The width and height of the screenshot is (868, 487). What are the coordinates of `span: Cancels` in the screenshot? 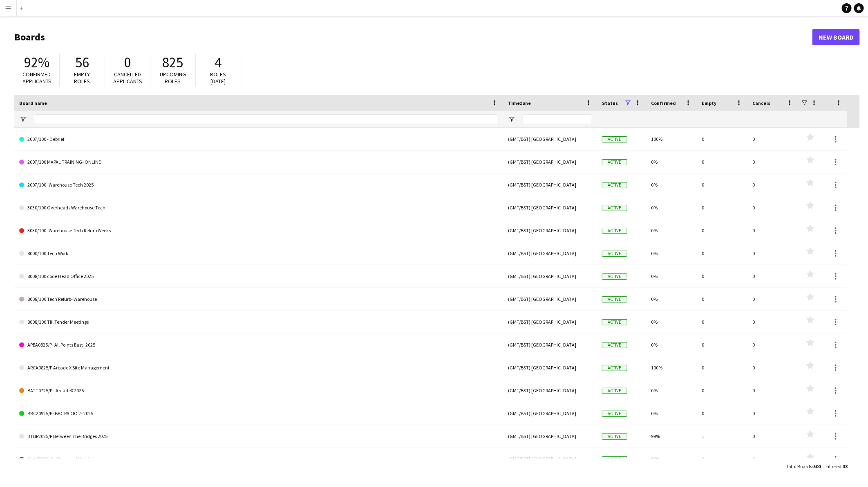 It's located at (761, 103).